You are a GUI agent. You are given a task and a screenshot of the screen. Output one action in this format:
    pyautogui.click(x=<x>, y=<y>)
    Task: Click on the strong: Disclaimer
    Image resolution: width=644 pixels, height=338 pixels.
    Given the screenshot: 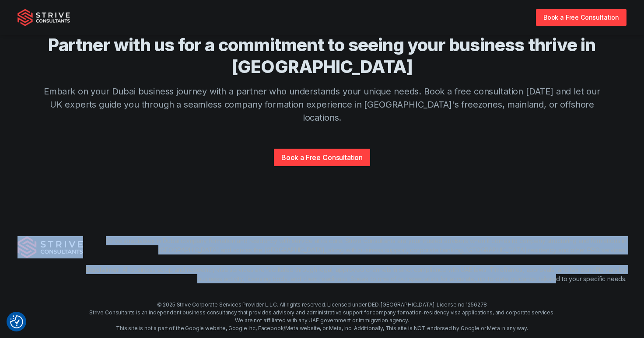 What is the action you would take?
    pyautogui.click(x=102, y=269)
    